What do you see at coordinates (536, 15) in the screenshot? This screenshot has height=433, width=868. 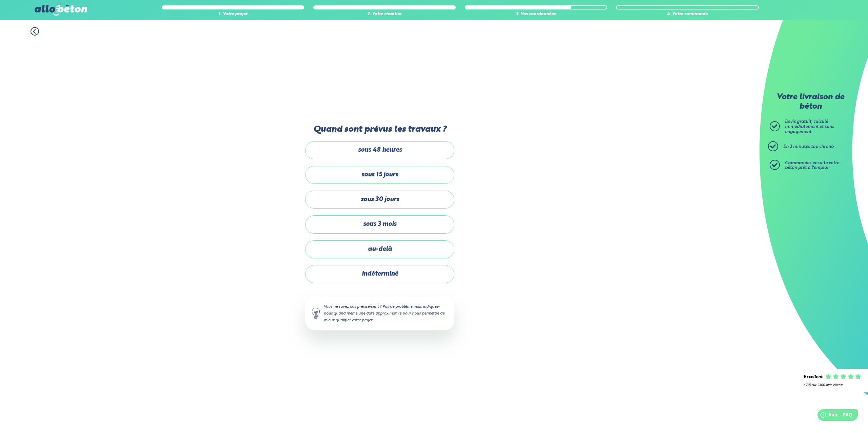 I see `div: 3. Vos coordonnées` at bounding box center [536, 15].